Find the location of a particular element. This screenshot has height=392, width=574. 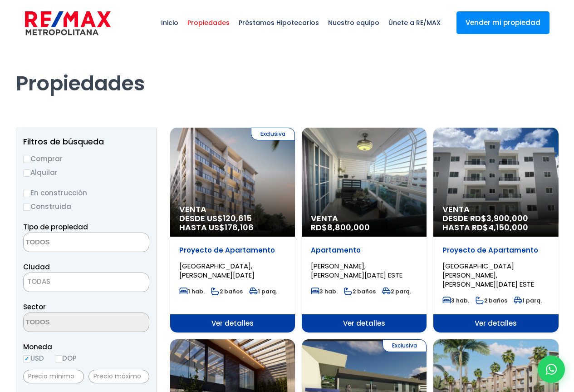

span: DESDE US$ is located at coordinates (232, 223).